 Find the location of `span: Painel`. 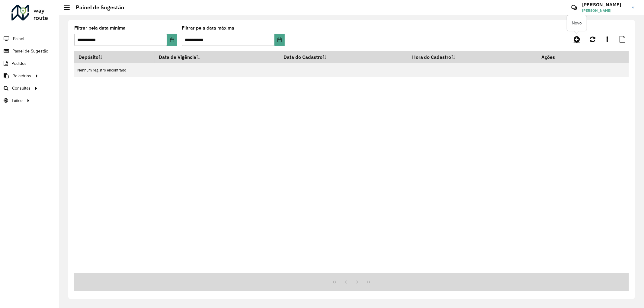

span: Painel is located at coordinates (18, 39).